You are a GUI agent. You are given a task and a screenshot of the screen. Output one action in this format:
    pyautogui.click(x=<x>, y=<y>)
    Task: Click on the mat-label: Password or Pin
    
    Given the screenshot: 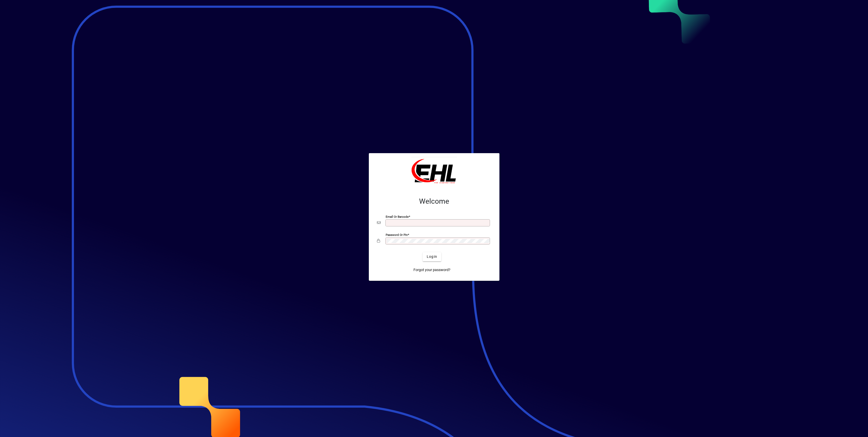 What is the action you would take?
    pyautogui.click(x=397, y=235)
    